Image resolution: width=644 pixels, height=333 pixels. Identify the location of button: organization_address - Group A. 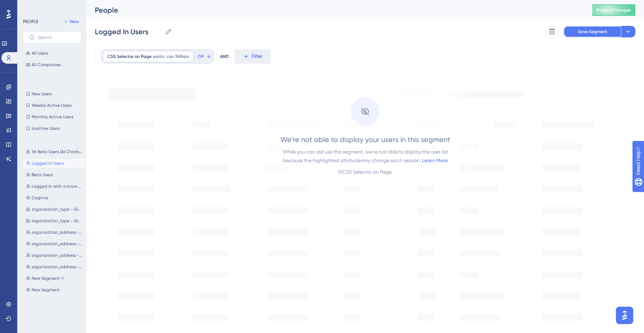
(54, 267).